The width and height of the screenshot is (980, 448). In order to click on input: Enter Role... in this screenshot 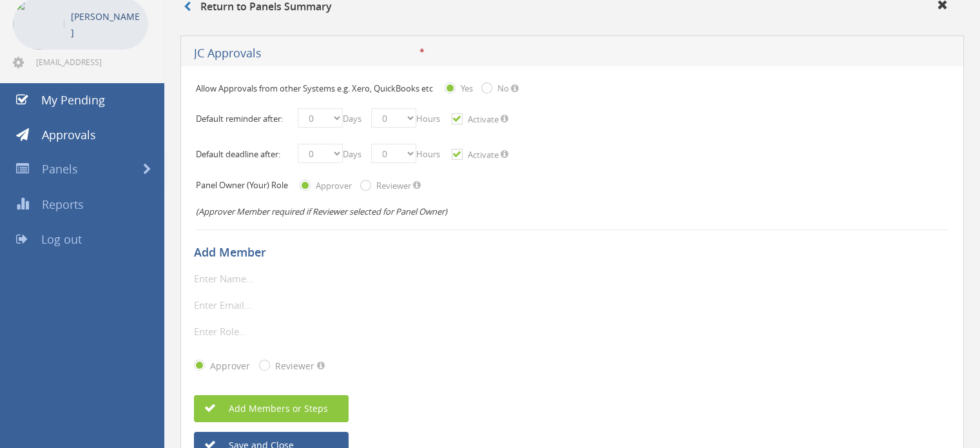, I will do `click(268, 332)`.